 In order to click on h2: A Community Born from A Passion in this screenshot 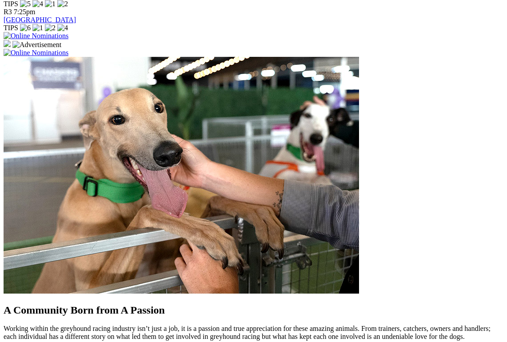, I will do `click(253, 310)`.